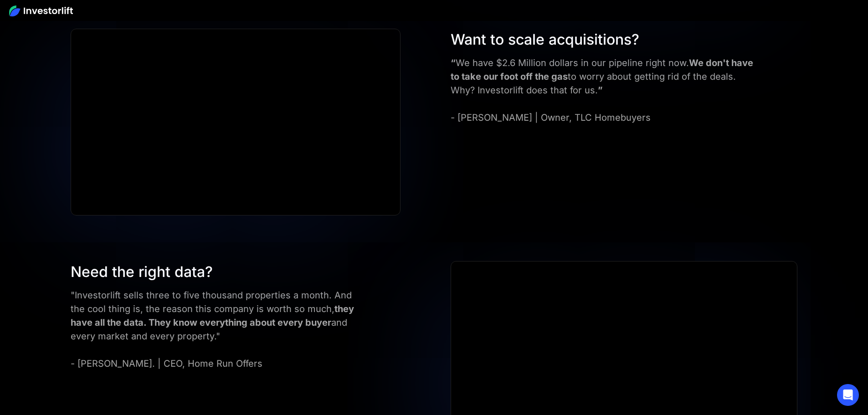 This screenshot has height=415, width=868. I want to click on div: Want to scale acquisitions?, so click(607, 40).